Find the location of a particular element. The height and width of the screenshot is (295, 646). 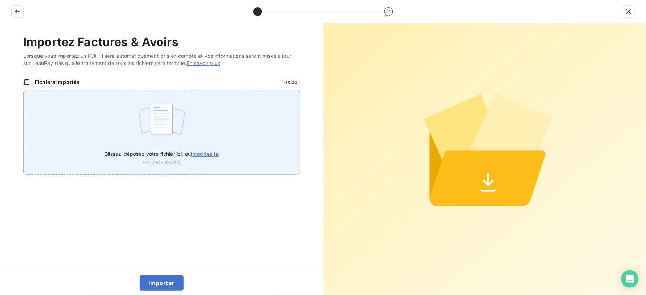

img: illustration is located at coordinates (161, 123).